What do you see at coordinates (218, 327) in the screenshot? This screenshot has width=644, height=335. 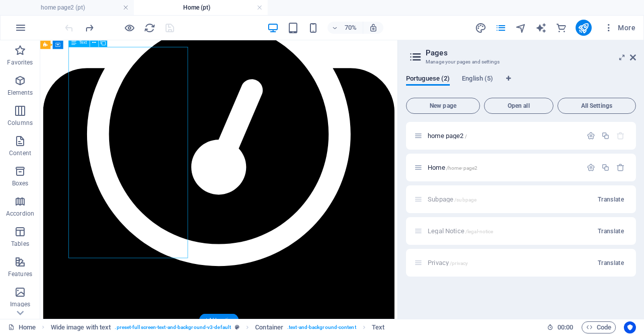 I see `nav: breadcrumb` at bounding box center [218, 327].